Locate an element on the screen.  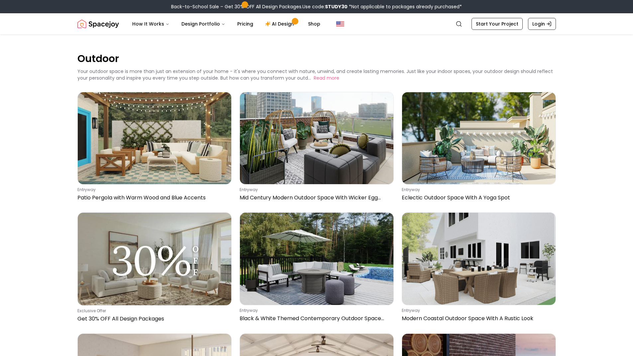
nav: Global is located at coordinates (317, 24).